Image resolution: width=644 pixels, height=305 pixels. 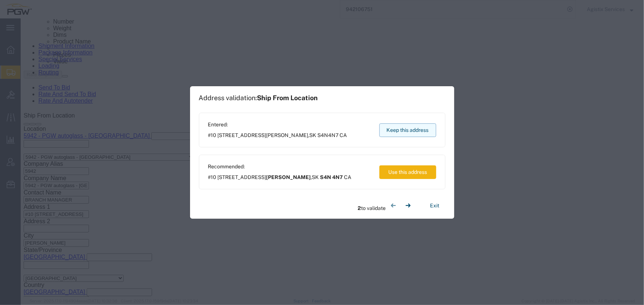 I want to click on span: S4N 4N7, so click(x=331, y=178).